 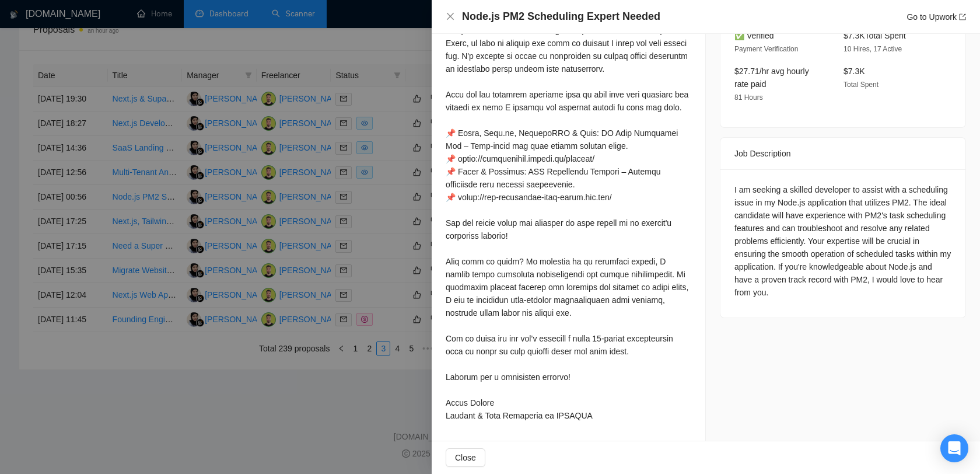 I want to click on span: Close, so click(x=466, y=457).